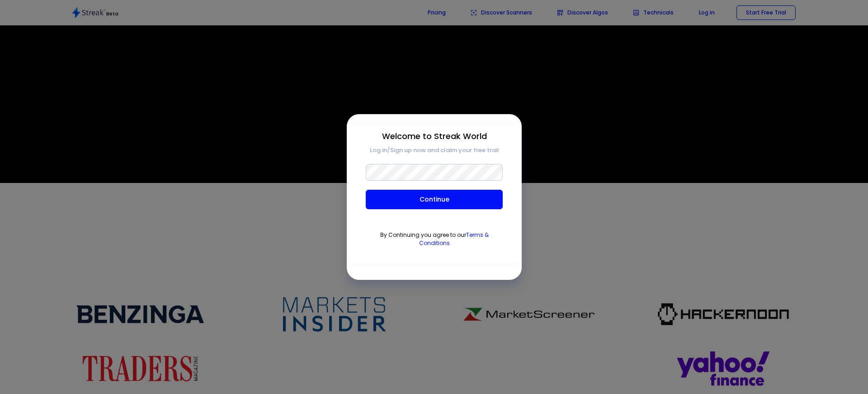 This screenshot has width=868, height=394. Describe the element at coordinates (434, 199) in the screenshot. I see `button: Continue` at that location.